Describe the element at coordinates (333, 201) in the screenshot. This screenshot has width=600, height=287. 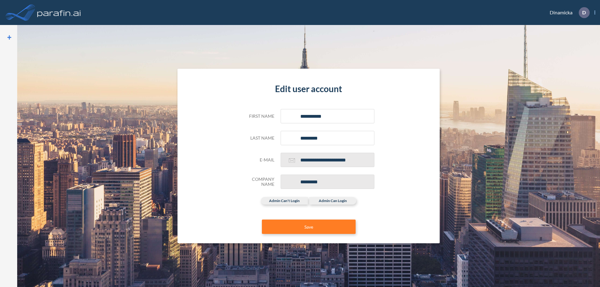
I see `label: admin can login` at that location.